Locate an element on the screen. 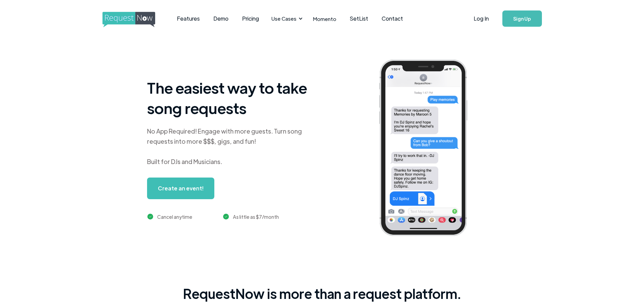 The width and height of the screenshot is (644, 303). div: No App Required! Engage with more guests. Turn song requests into more $$$, gigs, and fun! Built ... is located at coordinates (232, 147).